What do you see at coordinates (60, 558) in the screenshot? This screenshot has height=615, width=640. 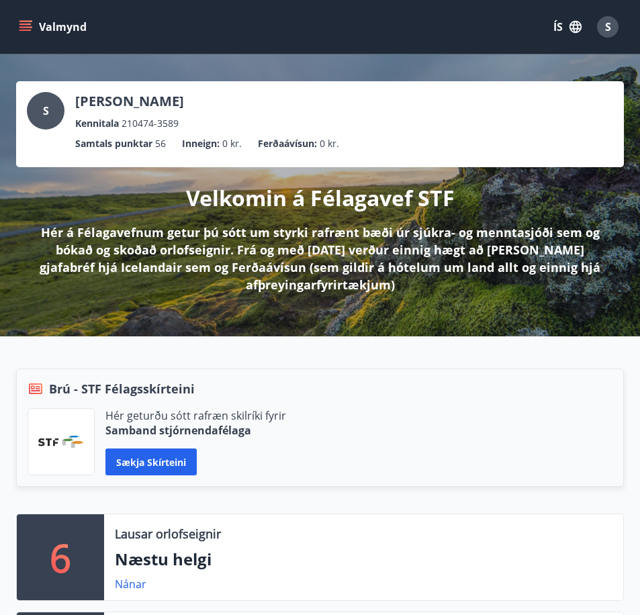 I see `p: 6` at bounding box center [60, 558].